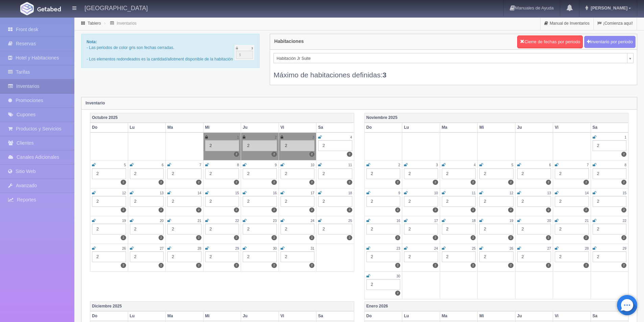 The width and height of the screenshot is (644, 322). What do you see at coordinates (450, 58) in the screenshot?
I see `span: Habitación Jr Suite` at bounding box center [450, 58].